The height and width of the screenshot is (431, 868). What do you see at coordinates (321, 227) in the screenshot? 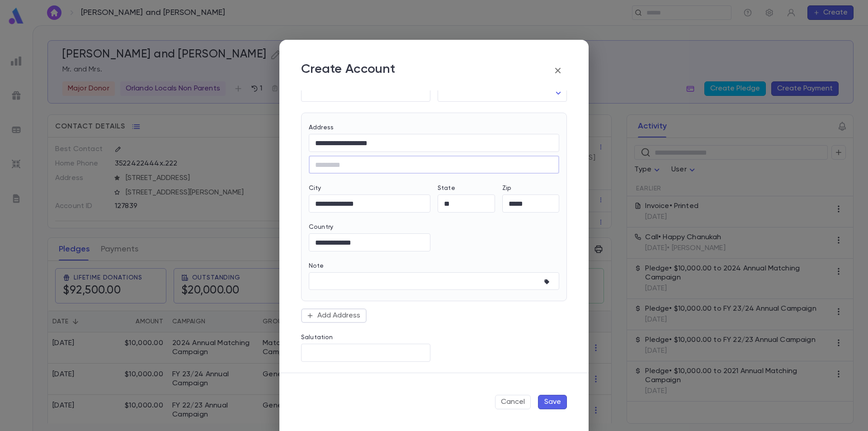
I see `label: Country` at bounding box center [321, 227].